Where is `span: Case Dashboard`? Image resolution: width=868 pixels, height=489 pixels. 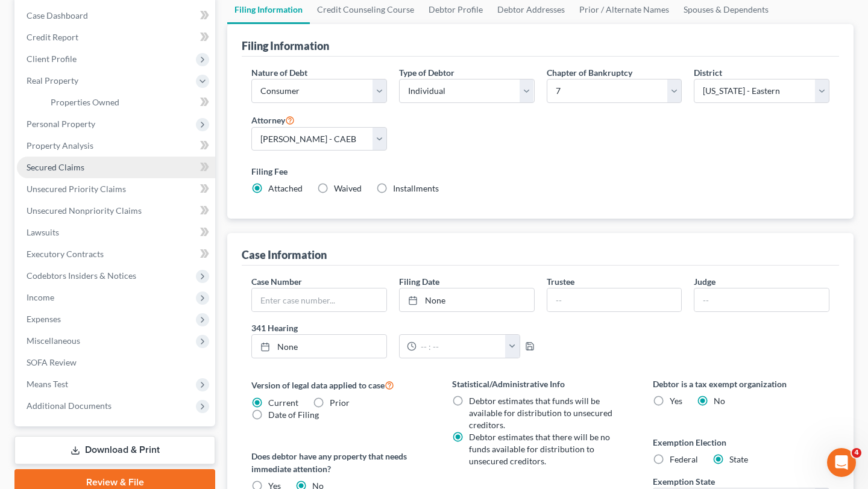 span: Case Dashboard is located at coordinates (57, 15).